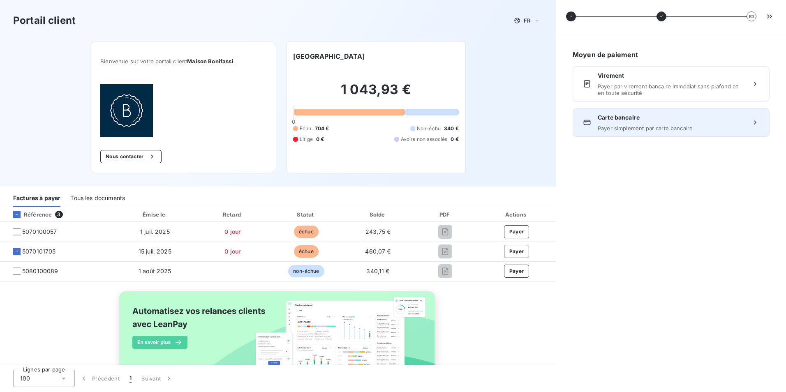 The width and height of the screenshot is (786, 392). Describe the element at coordinates (155, 251) in the screenshot. I see `span: 15 juil. 2025` at that location.